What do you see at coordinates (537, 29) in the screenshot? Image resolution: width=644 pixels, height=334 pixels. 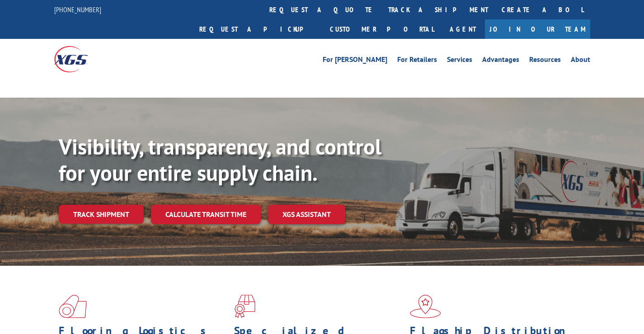 I see `a: Join Our Team` at bounding box center [537, 29].